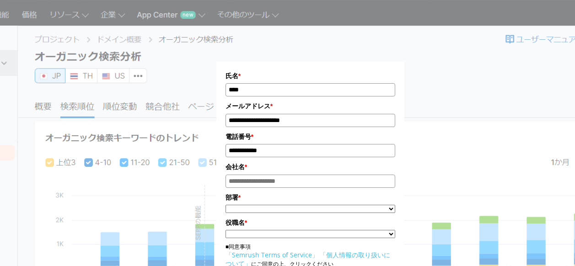 The width and height of the screenshot is (575, 266). I want to click on label: 会社名, so click(311, 167).